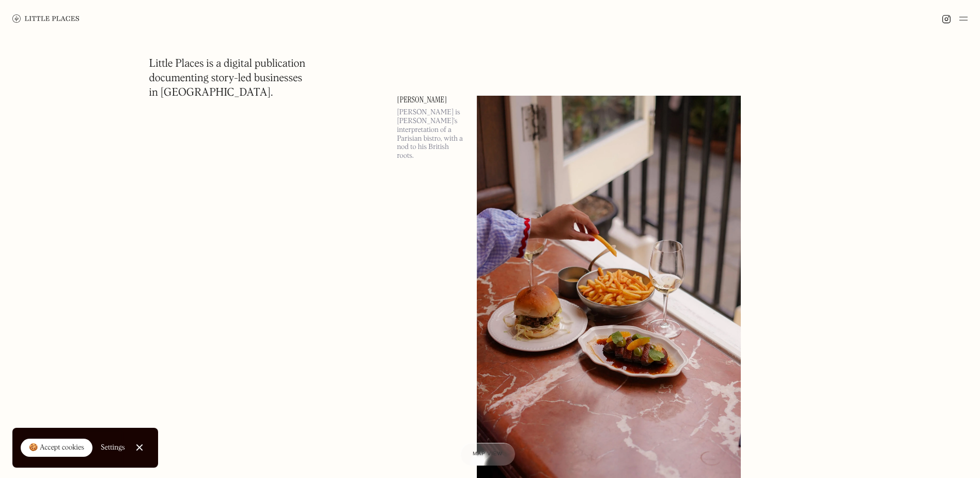  I want to click on a: 🍪 Accept cookies, so click(56, 448).